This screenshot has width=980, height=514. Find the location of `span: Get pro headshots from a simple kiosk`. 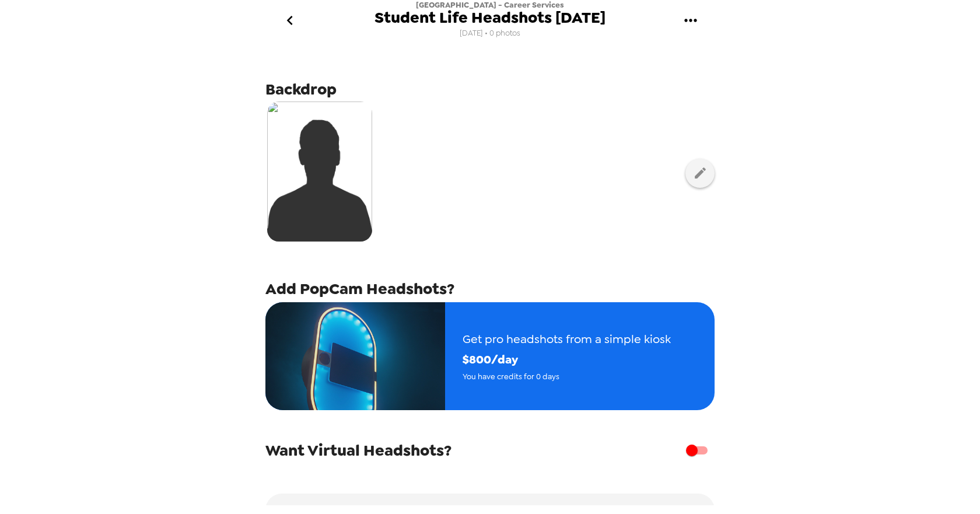

span: Get pro headshots from a simple kiosk is located at coordinates (567, 339).